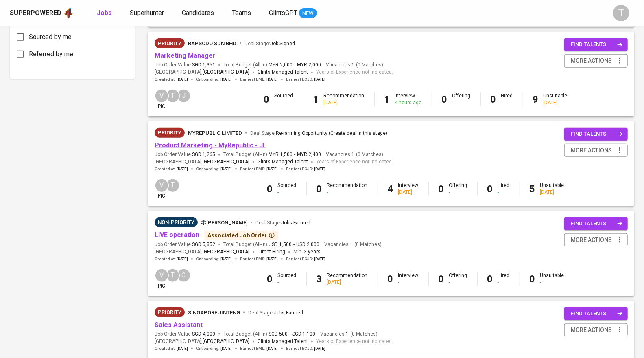 Image resolution: width=644 pixels, height=358 pixels. I want to click on div: pic, so click(161, 100).